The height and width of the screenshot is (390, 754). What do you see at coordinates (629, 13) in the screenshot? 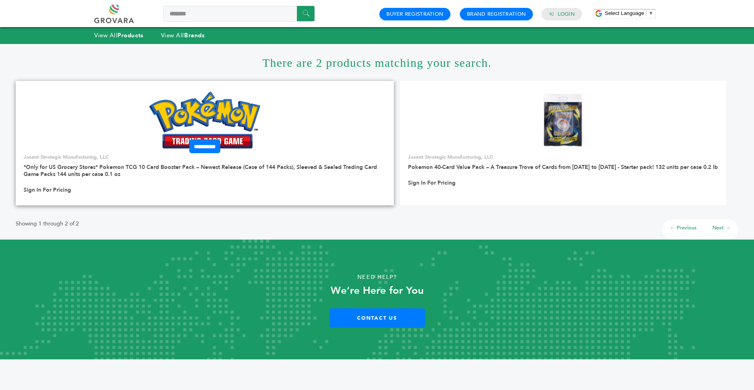
I see `a: Select Language​` at bounding box center [629, 13].